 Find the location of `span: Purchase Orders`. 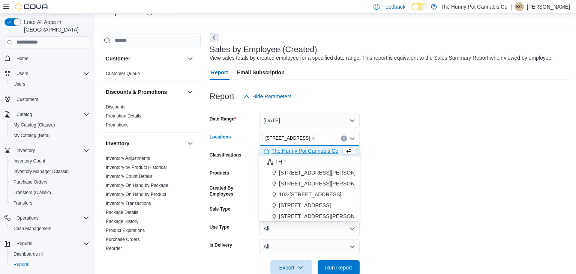

span: Purchase Orders is located at coordinates (50, 182).